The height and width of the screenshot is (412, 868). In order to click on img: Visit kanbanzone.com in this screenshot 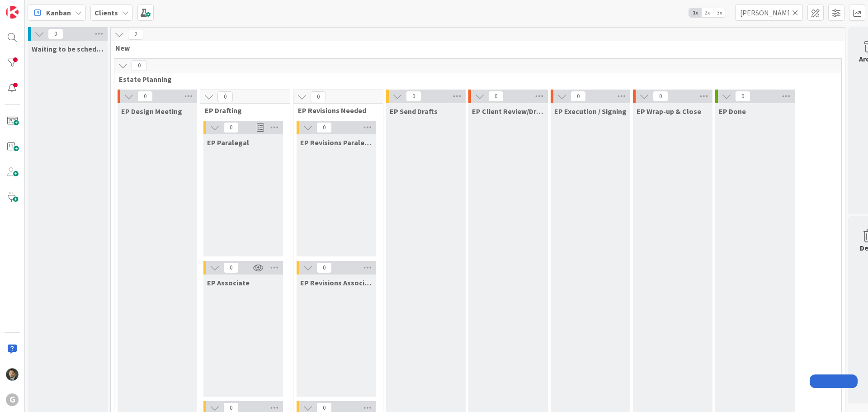, I will do `click(13, 13)`.